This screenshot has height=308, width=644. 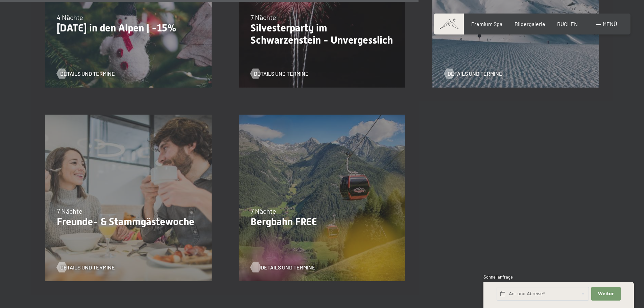 What do you see at coordinates (70, 17) in the screenshot?
I see `span: 4 Nächte` at bounding box center [70, 17].